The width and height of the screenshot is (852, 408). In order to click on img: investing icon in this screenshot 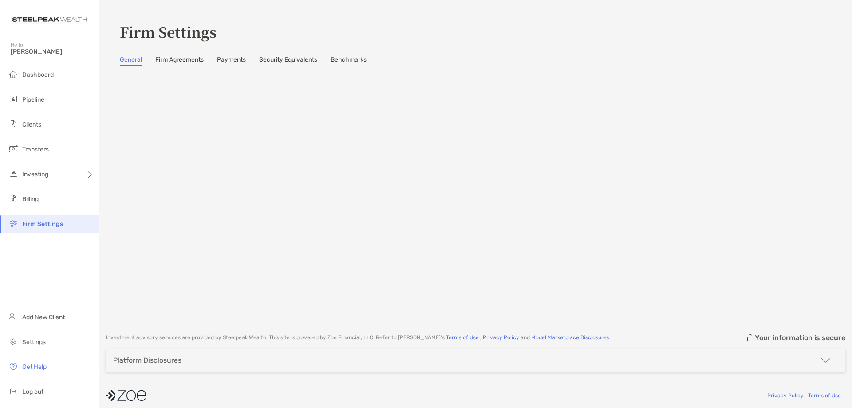, I will do `click(13, 174)`.